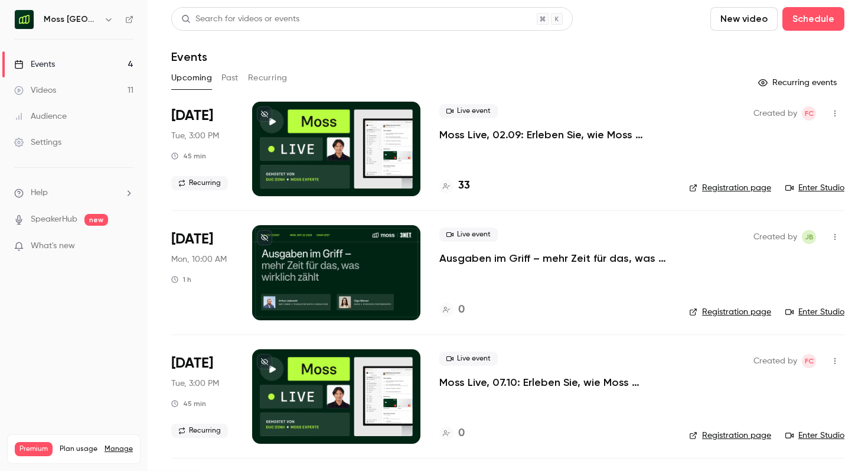 The height and width of the screenshot is (471, 868). I want to click on button: Past, so click(230, 78).